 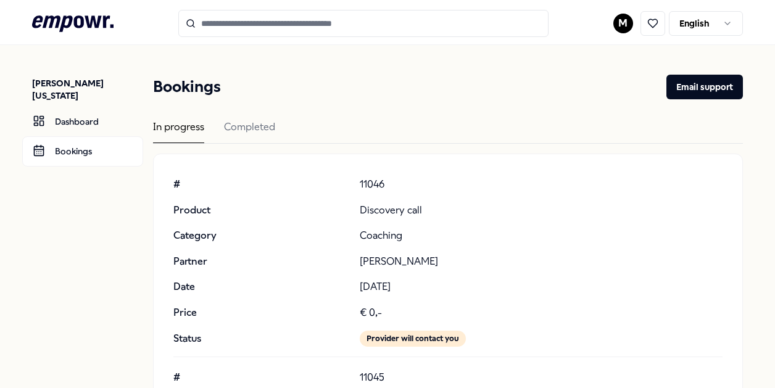 What do you see at coordinates (541, 185) in the screenshot?
I see `p: 11046` at bounding box center [541, 185].